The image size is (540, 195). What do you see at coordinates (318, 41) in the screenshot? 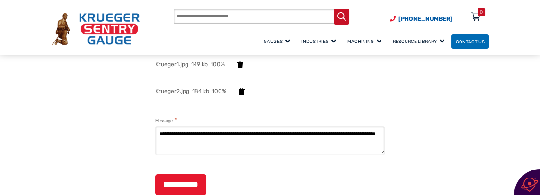
I see `span: Industries` at bounding box center [318, 41].